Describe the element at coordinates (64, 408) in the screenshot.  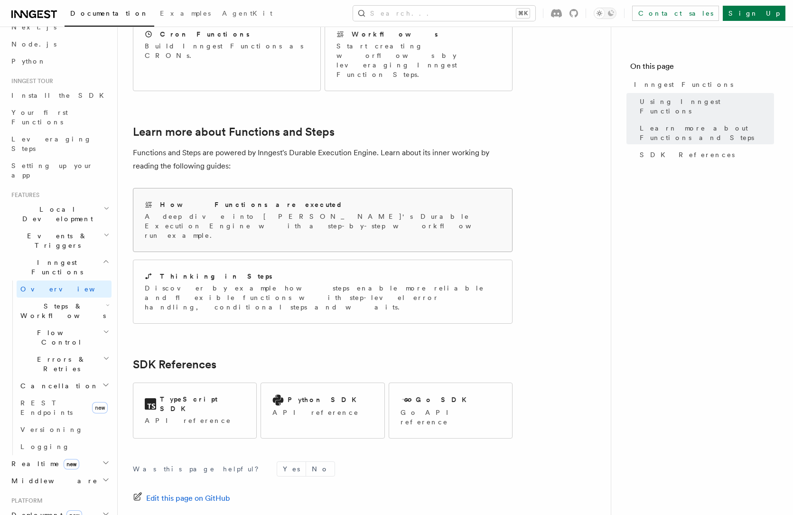
I see `a: REST Endpointsnew` at that location.